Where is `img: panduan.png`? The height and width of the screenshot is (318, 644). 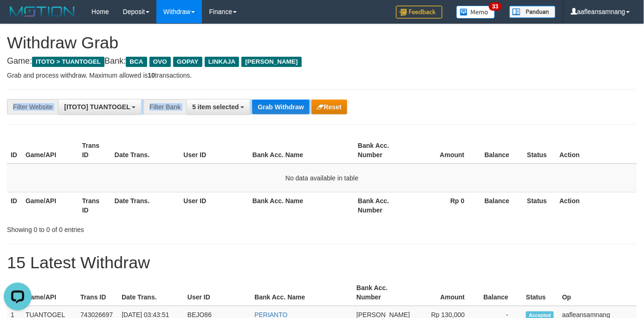 img: panduan.png is located at coordinates (532, 12).